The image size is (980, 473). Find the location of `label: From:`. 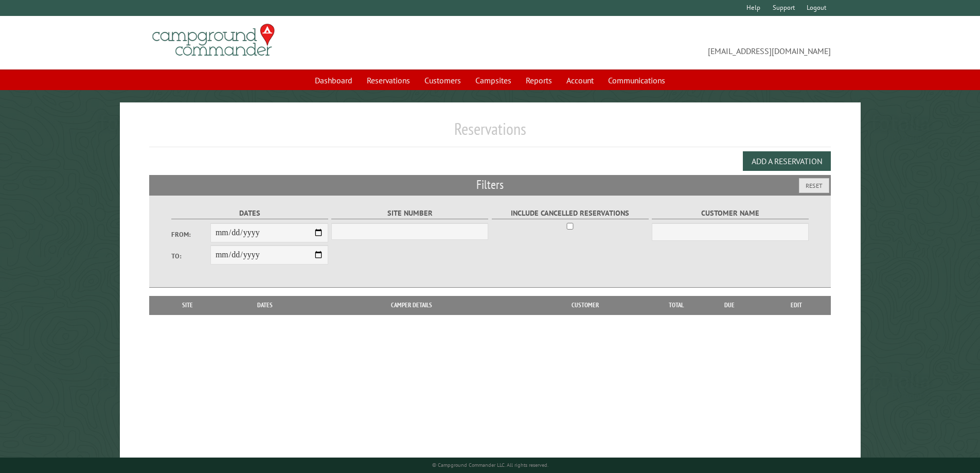

label: From: is located at coordinates (191, 234).